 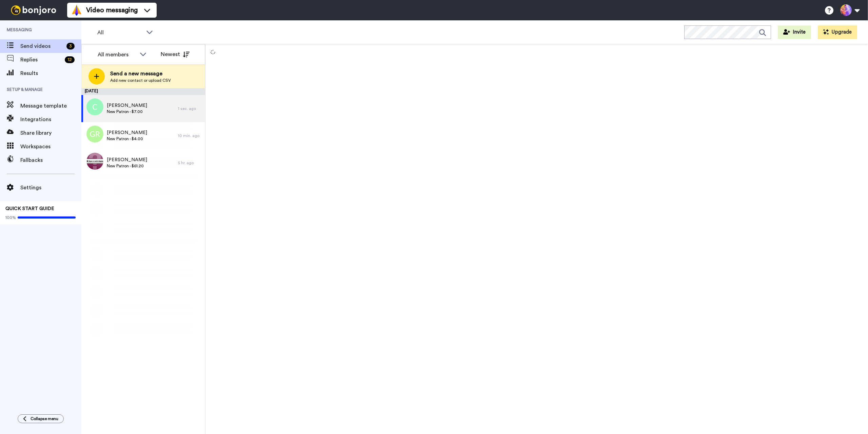 What do you see at coordinates (837, 32) in the screenshot?
I see `button: Upgrade` at bounding box center [837, 32].